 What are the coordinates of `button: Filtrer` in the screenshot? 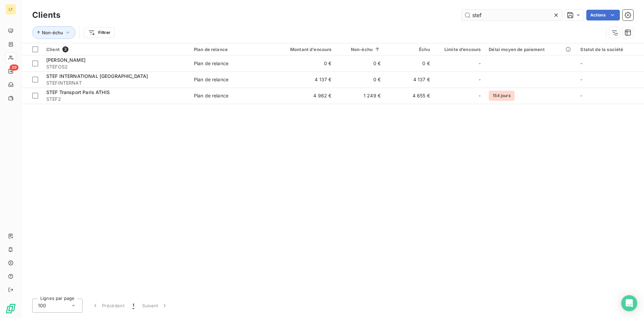 It's located at (100, 33).